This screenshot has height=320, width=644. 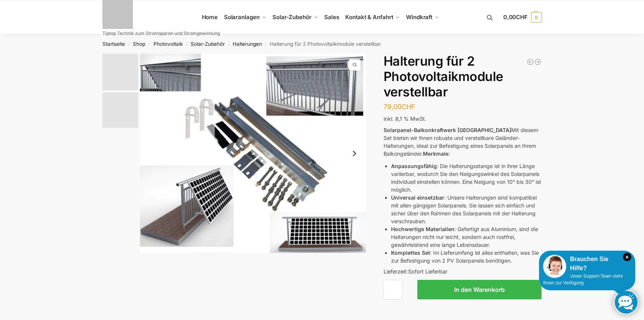 I want to click on strong: Merkmale, so click(x=435, y=153).